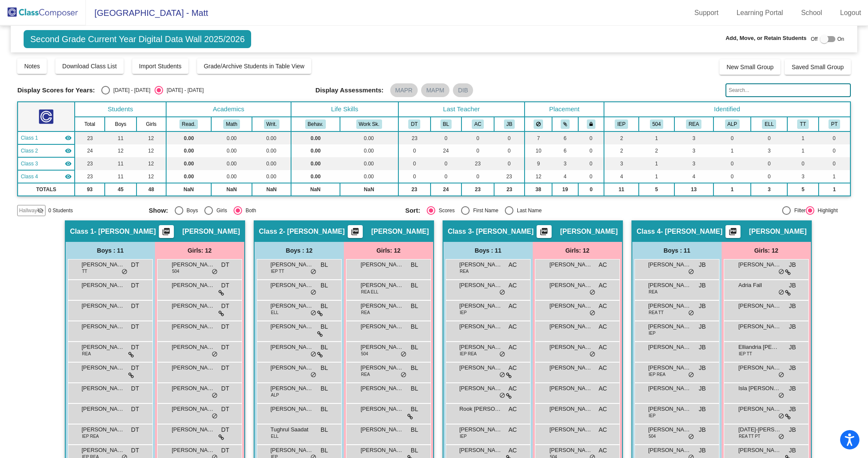 This screenshot has height=458, width=868. I want to click on th: Placement, so click(564, 109).